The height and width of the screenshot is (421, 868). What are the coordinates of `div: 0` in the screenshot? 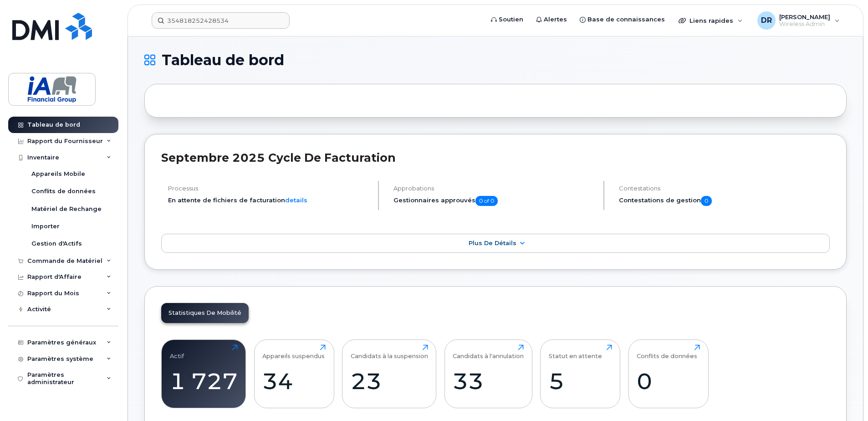 It's located at (668, 381).